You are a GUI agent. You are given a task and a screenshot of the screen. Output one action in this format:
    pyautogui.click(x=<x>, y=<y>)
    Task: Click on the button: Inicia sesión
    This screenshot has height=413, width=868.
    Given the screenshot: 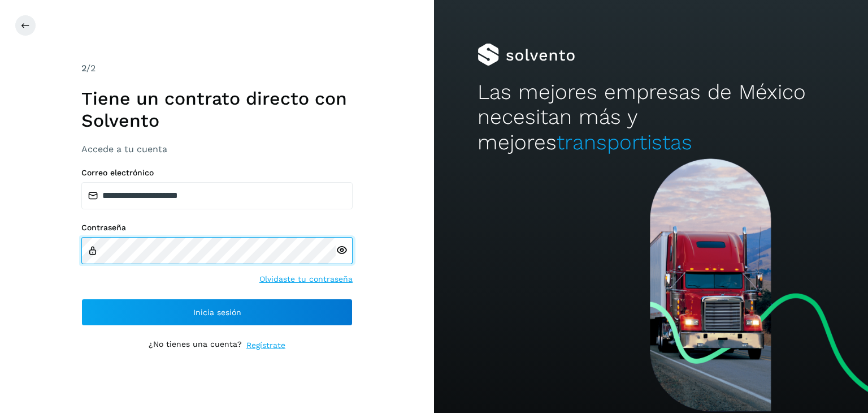 What is the action you would take?
    pyautogui.click(x=217, y=313)
    